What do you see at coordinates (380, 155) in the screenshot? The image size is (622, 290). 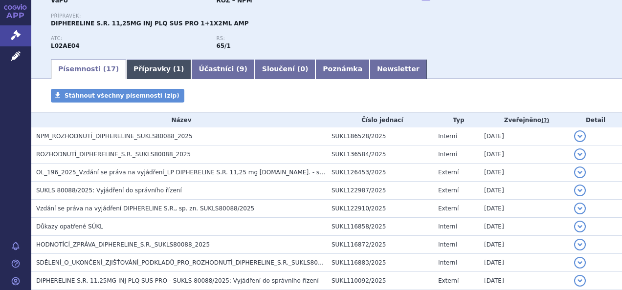 I see `td: SUKL136584/2025` at bounding box center [380, 155].